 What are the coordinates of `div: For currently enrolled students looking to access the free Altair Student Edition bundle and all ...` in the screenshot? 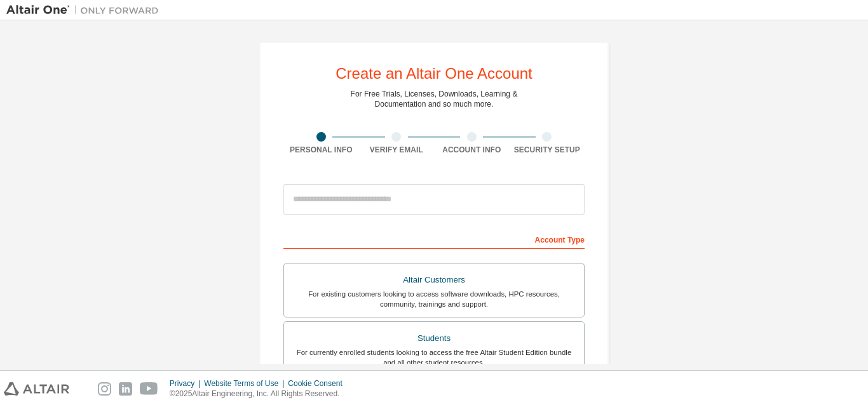 It's located at (434, 357).